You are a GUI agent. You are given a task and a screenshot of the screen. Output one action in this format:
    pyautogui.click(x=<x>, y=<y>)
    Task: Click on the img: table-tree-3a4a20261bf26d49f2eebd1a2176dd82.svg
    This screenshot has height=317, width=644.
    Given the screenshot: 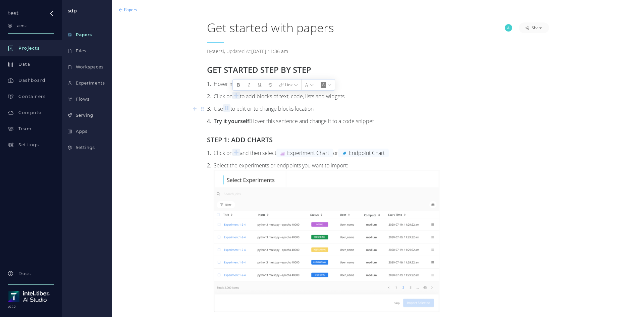 What is the action you would take?
    pyautogui.click(x=70, y=35)
    